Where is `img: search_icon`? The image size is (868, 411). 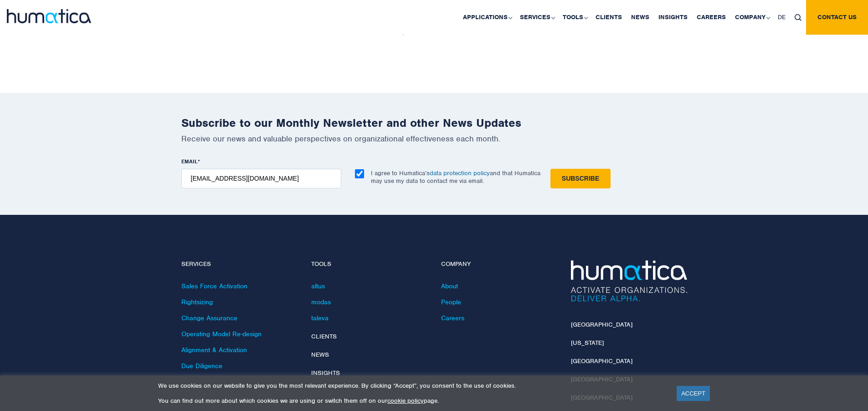 img: search_icon is located at coordinates (797, 17).